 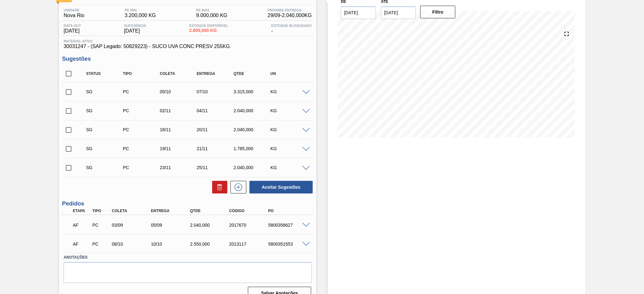 I want to click on div: 5800356627, so click(x=288, y=225).